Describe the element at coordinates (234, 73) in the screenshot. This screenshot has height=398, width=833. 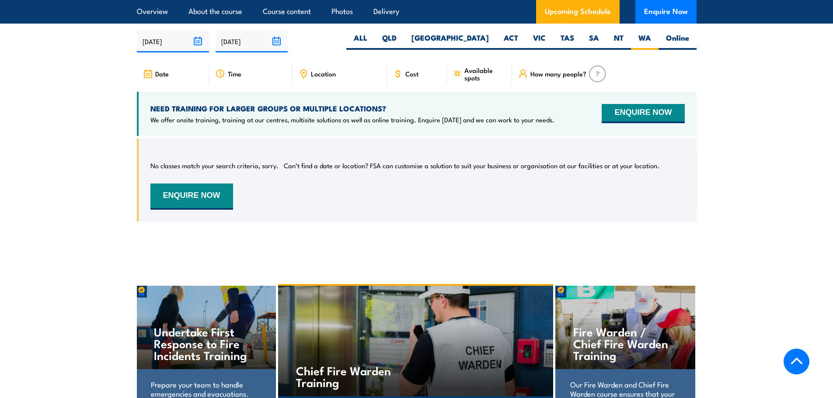
I see `span: Time` at that location.